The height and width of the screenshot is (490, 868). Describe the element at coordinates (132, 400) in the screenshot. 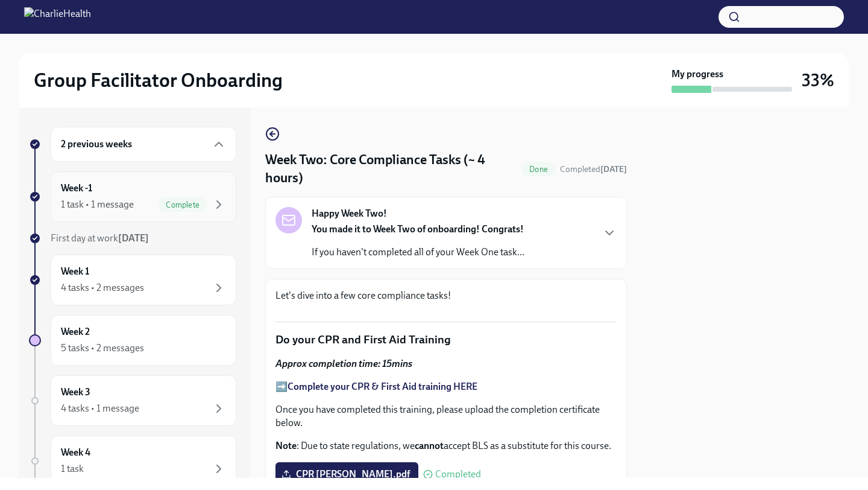

I see `a: Week 34 tasks • 1 message` at that location.